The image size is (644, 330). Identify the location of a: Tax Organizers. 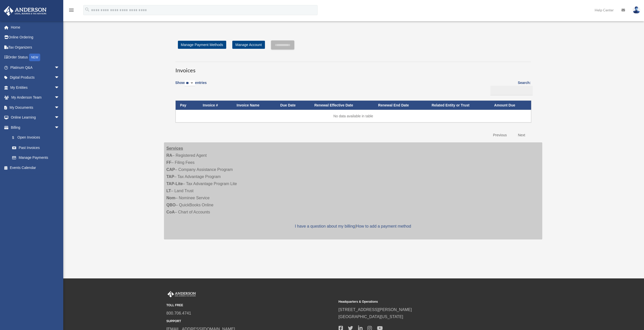
(35, 47).